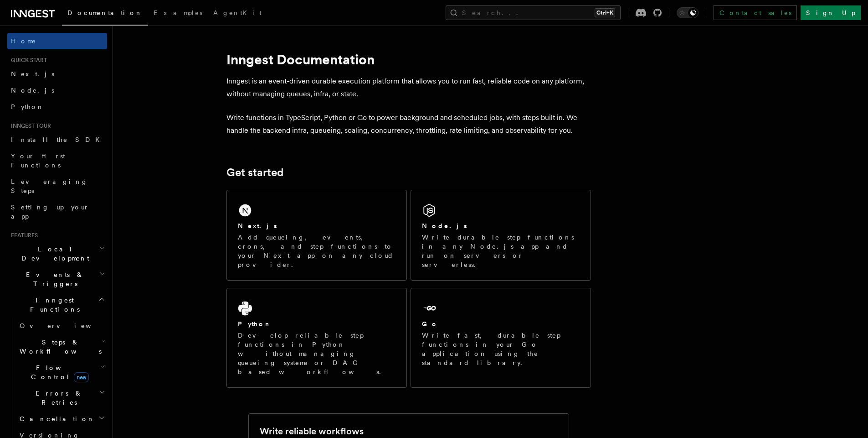 The width and height of the screenshot is (868, 438). What do you see at coordinates (105, 13) in the screenshot?
I see `span: Documentation` at bounding box center [105, 13].